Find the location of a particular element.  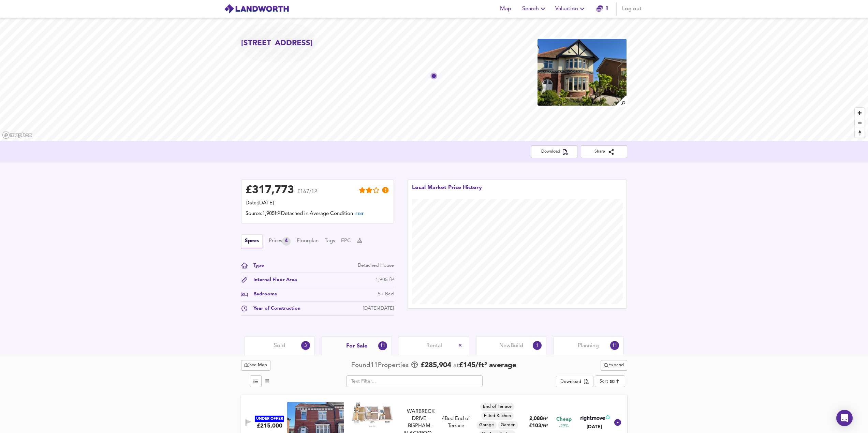

a: 8 is located at coordinates (602, 9).